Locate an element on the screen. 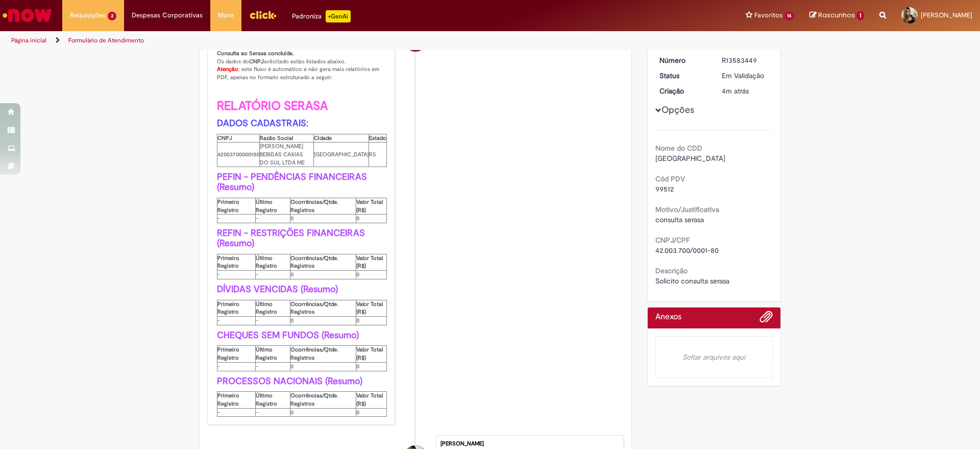 The image size is (980, 449). img: click_logo_yellow_360x200.png is located at coordinates (263, 15).